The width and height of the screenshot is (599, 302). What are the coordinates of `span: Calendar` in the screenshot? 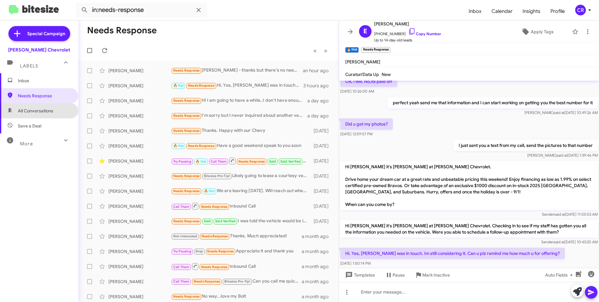 It's located at (502, 11).